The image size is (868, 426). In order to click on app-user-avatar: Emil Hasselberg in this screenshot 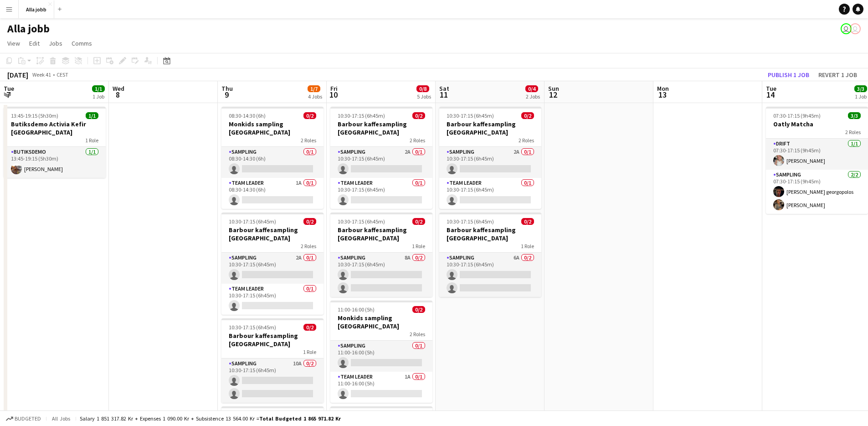, I will do `click(847, 29)`.